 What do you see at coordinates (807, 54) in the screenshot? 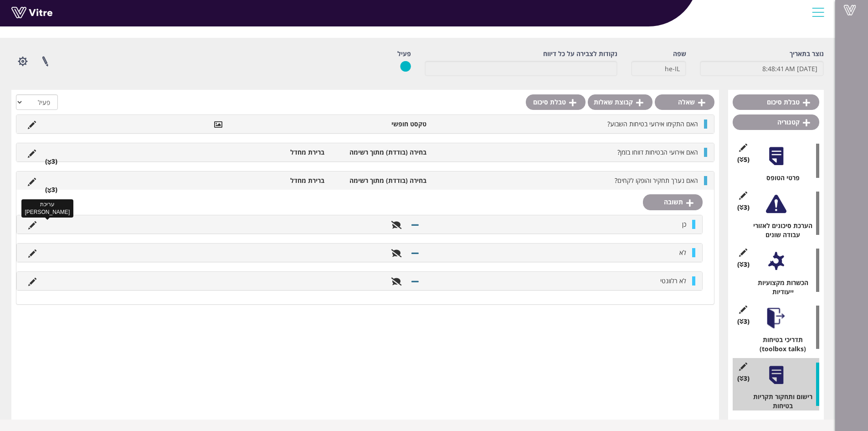
I see `label: נוצר בתאריך` at bounding box center [807, 54].